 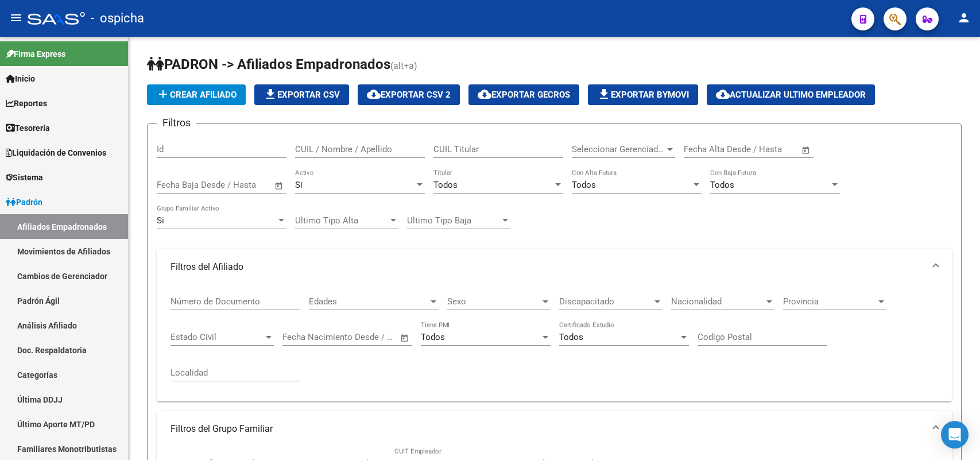 I want to click on span: (alt+a), so click(x=404, y=65).